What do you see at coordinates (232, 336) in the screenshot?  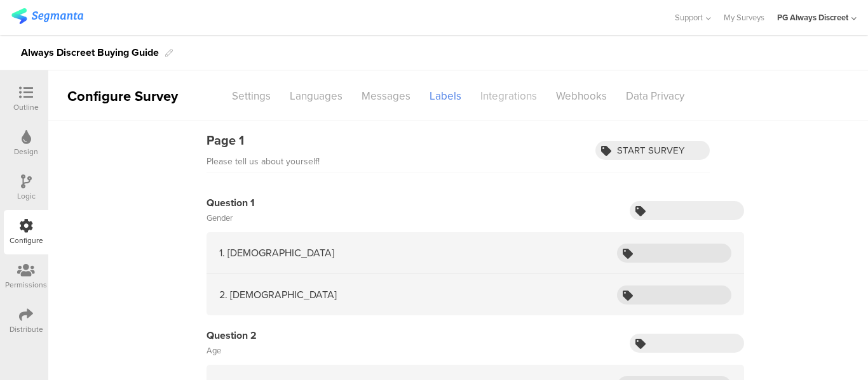 I see `div: Question 2` at bounding box center [232, 336].